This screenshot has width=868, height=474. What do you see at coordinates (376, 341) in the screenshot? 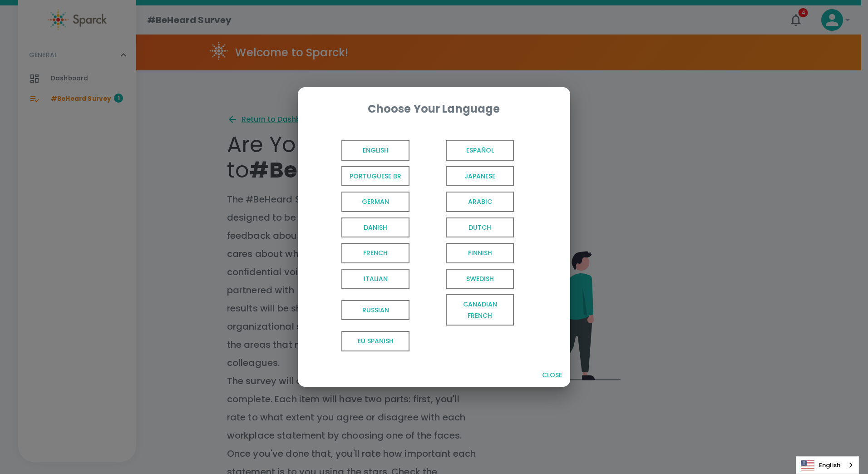
I see `span: EU Spanish` at bounding box center [376, 341].